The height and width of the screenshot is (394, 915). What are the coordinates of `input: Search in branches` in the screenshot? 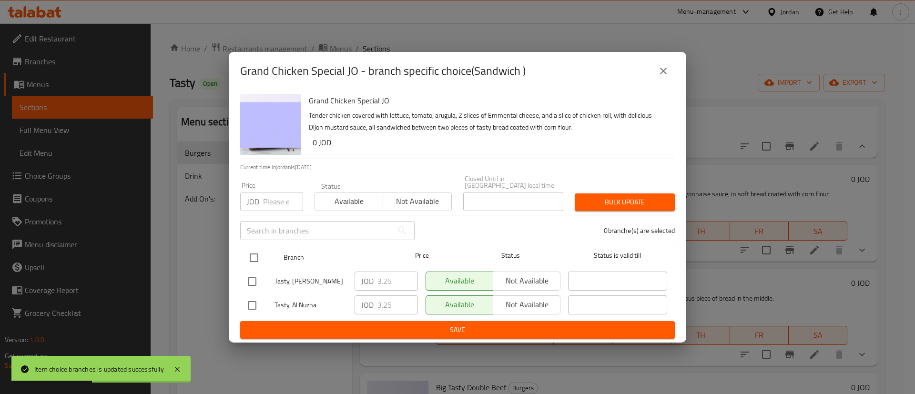 It's located at (316, 231).